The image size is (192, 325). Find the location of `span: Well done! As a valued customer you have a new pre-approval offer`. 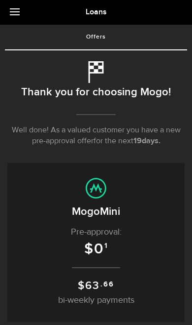

span: Well done! As a valued customer you have a new pre-approval offer is located at coordinates (96, 136).